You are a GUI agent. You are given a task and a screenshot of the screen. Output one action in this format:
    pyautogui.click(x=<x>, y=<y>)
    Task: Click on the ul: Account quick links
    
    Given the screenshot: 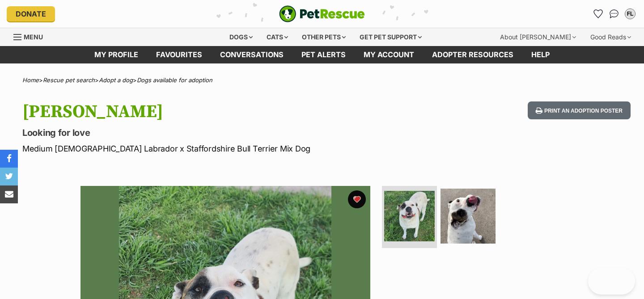 What is the action you would take?
    pyautogui.click(x=614, y=14)
    